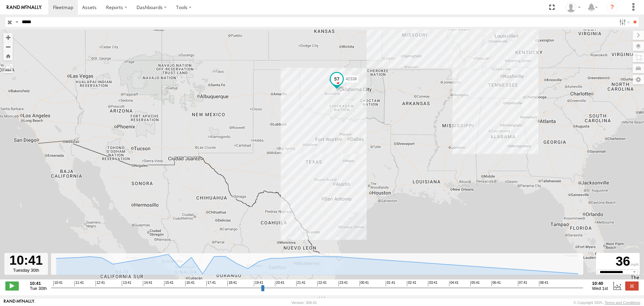  What do you see at coordinates (232, 284) in the screenshot?
I see `span: 18:41` at bounding box center [232, 284].